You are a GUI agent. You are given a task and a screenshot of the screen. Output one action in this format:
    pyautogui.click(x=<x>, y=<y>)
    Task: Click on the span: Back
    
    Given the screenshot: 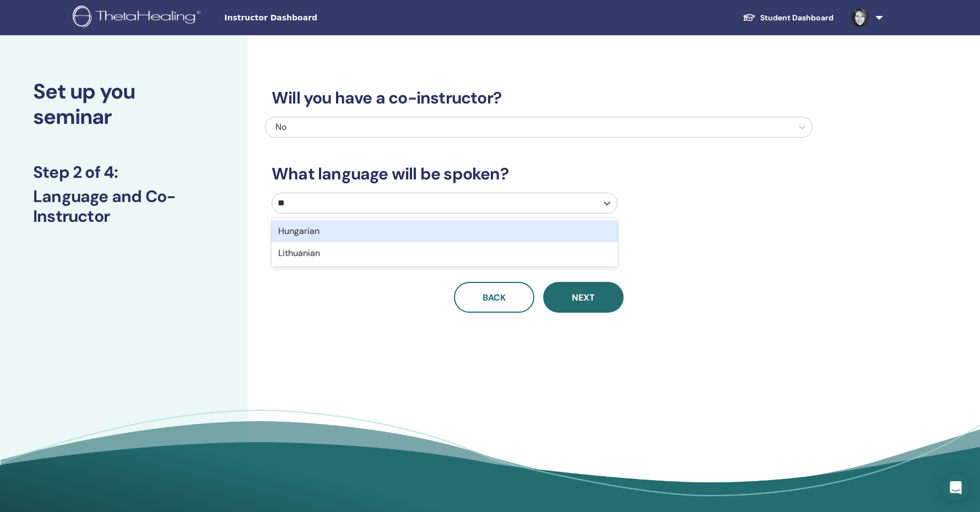 What is the action you would take?
    pyautogui.click(x=494, y=298)
    